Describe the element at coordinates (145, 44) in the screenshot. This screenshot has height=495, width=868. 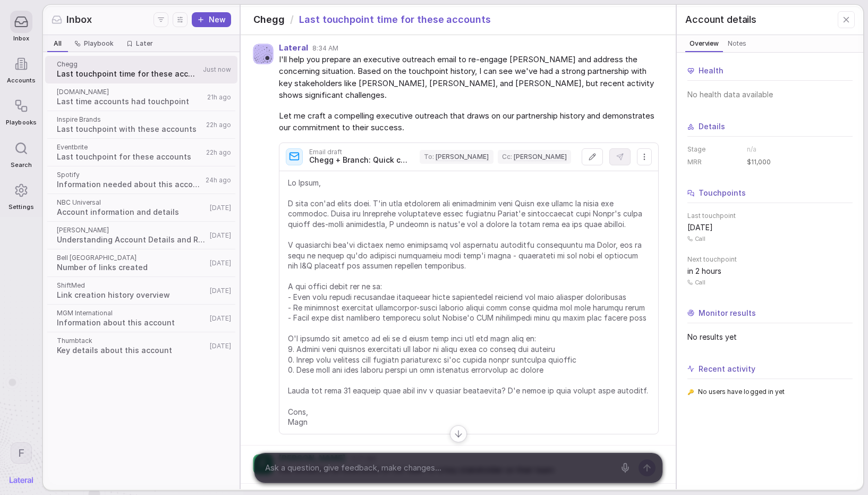
I see `span: Later` at that location.